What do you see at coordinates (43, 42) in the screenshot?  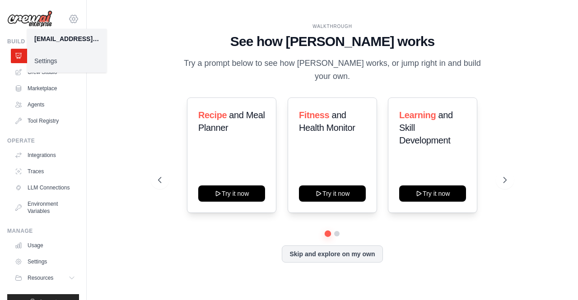 I see `div: Build` at bounding box center [43, 42].